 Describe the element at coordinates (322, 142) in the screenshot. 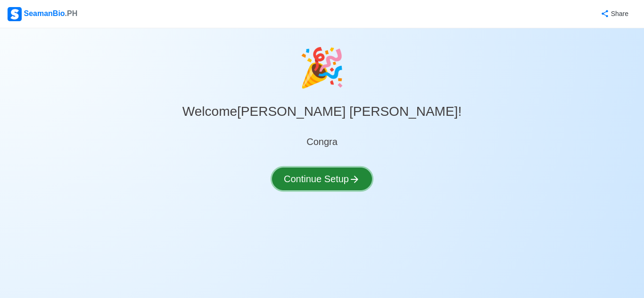

I see `div: Congra` at that location.